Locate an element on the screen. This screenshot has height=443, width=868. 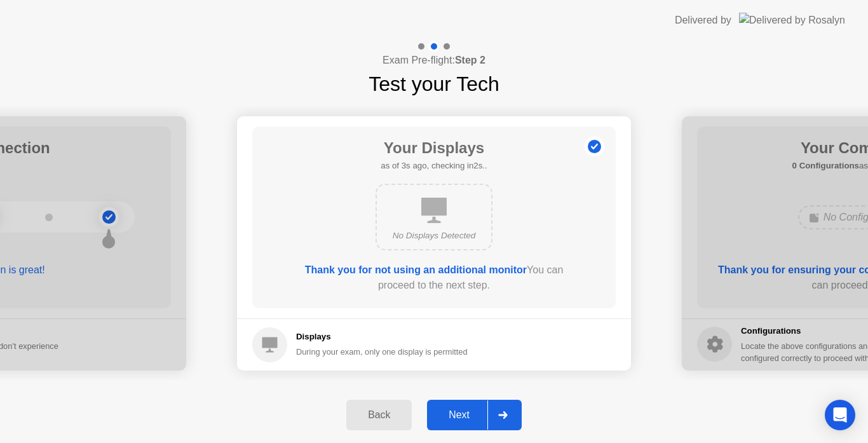
div: Delivered by is located at coordinates (703, 20).